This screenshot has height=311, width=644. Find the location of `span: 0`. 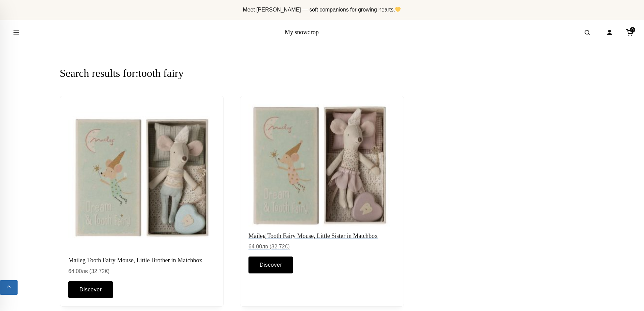

span: 0 is located at coordinates (633, 30).